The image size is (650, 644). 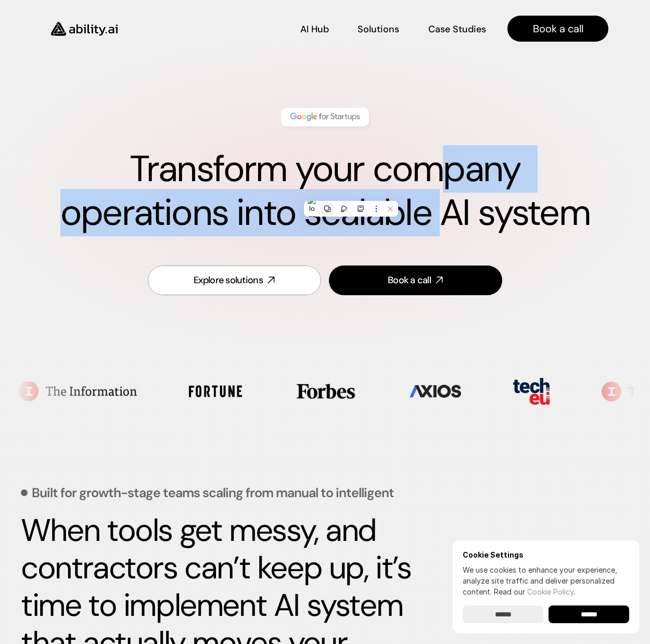 What do you see at coordinates (370, 29) in the screenshot?
I see `nav: Main navigation` at bounding box center [370, 29].